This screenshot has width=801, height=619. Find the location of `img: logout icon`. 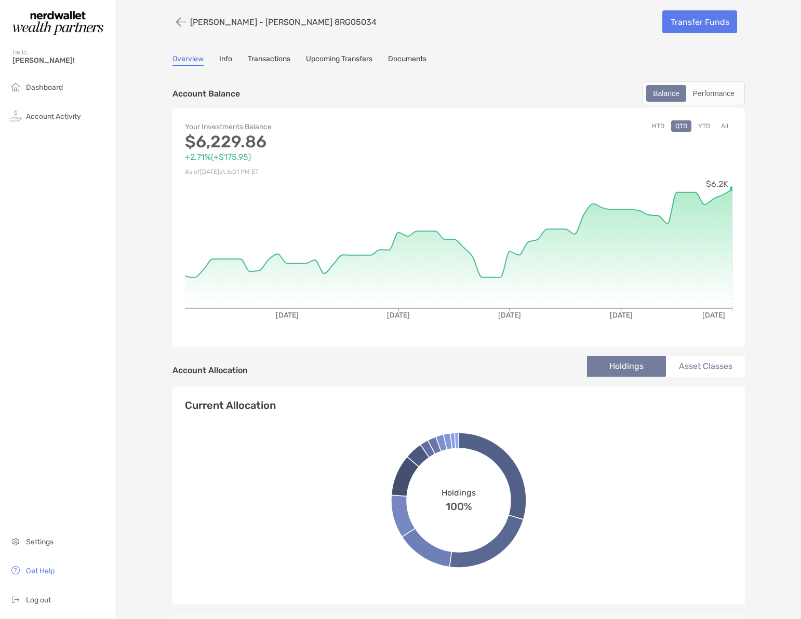

img: logout icon is located at coordinates (16, 600).